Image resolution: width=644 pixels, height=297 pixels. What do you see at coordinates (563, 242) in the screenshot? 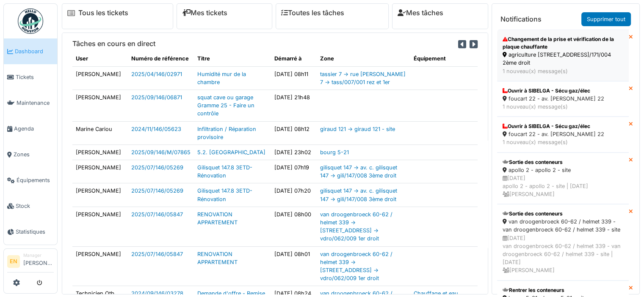
I see `a: Sortie des conteneurs van droogenbroeck 60-62 / helmet 339 - van droogenbroeck 60-62 / helmet 339...` at bounding box center [563, 242].